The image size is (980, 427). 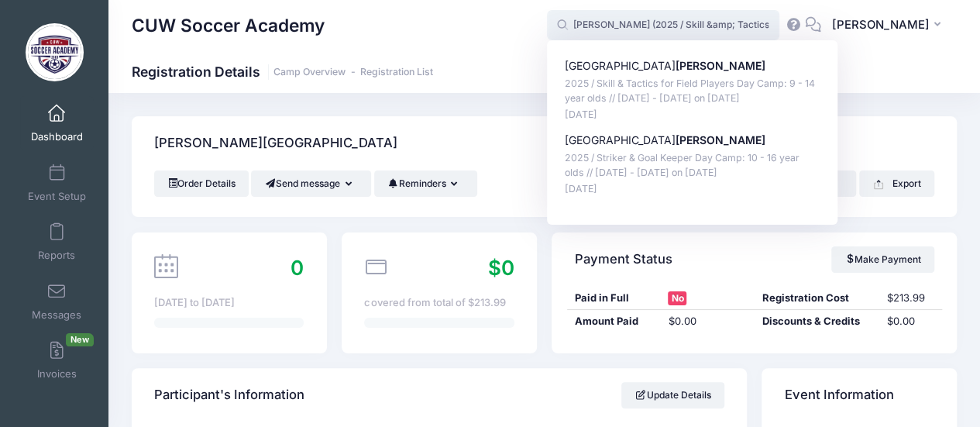 I want to click on span: $0, so click(x=501, y=267).